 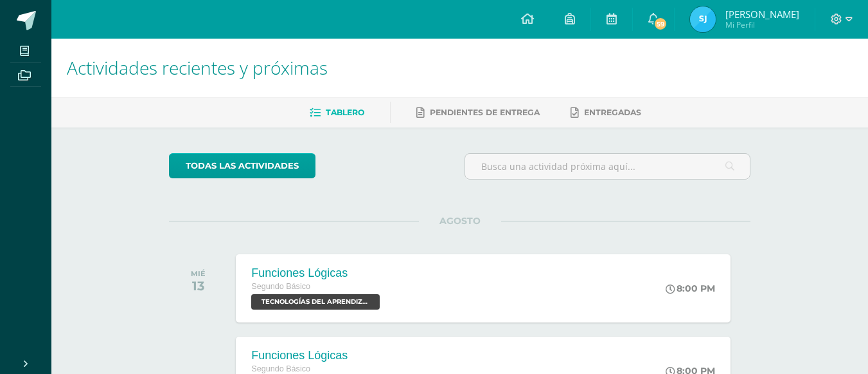 I want to click on a: Entregadas, so click(x=606, y=113).